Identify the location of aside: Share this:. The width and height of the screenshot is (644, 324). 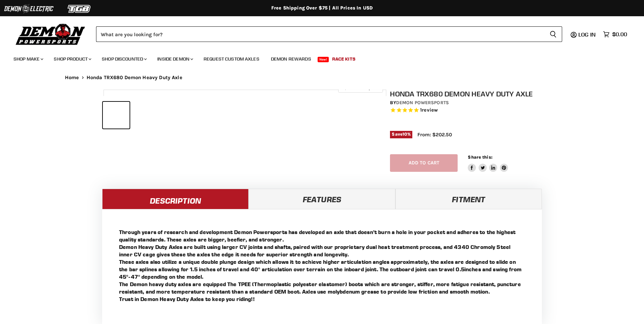
(488, 163).